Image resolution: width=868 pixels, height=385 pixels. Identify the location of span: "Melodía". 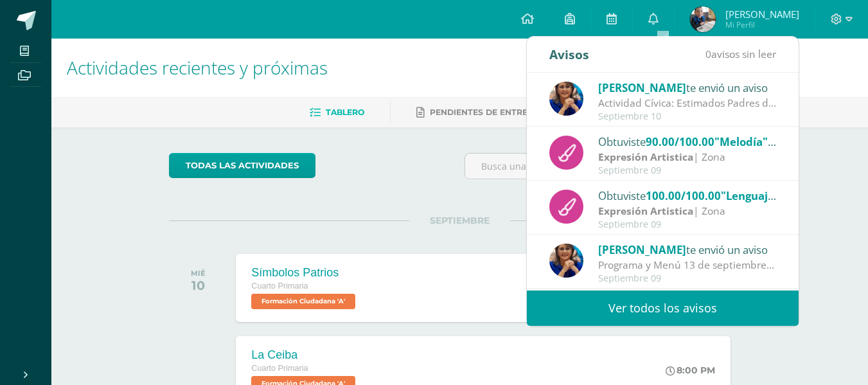
(745, 142).